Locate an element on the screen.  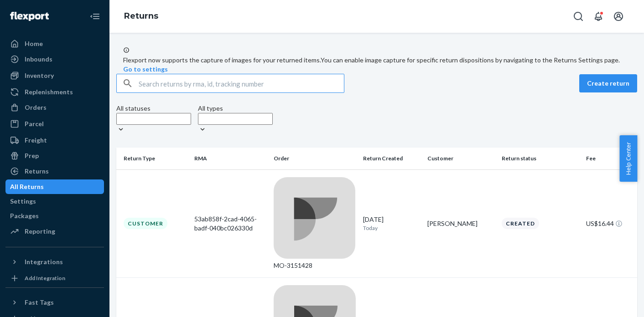
input: Search returns by rma, id, tracking number is located at coordinates (241, 84).